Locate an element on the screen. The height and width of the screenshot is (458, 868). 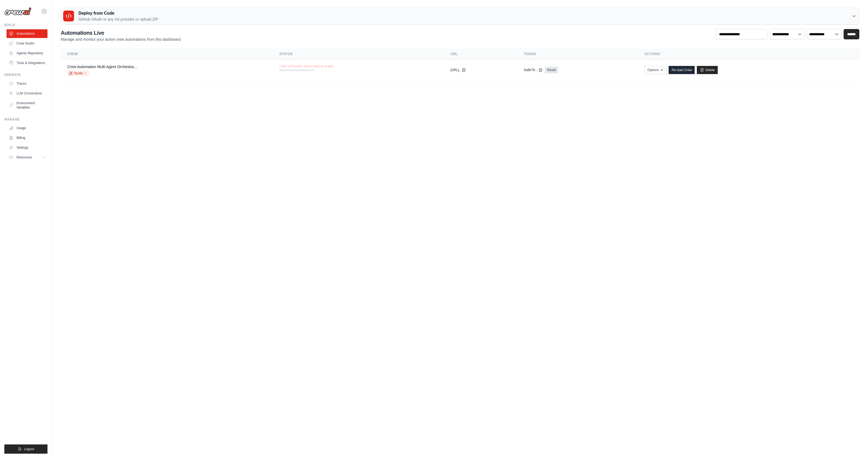
a: Crew Automation Multi Agent Orchestra... is located at coordinates (102, 67).